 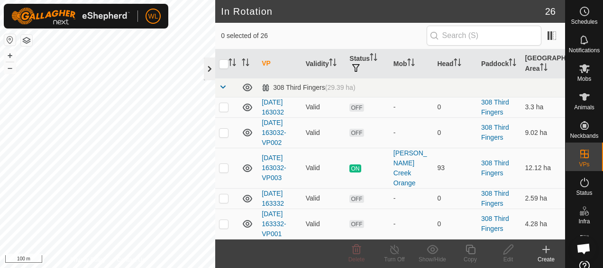 What do you see at coordinates (455, 64) in the screenshot?
I see `th: Head` at bounding box center [455, 64].